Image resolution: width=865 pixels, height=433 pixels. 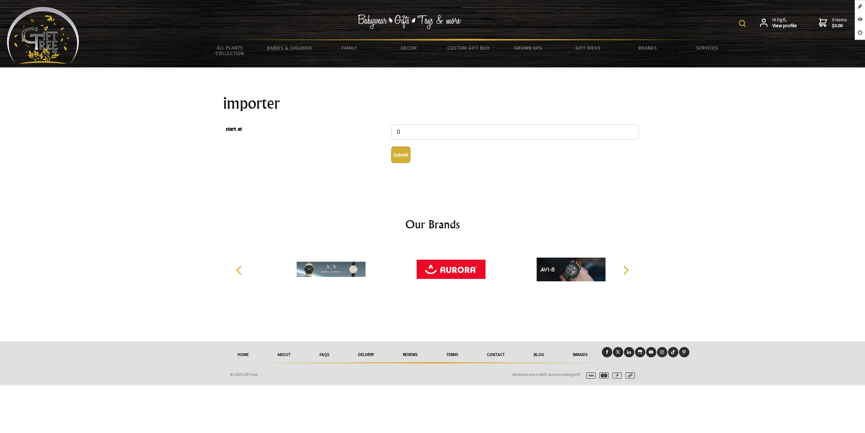 What do you see at coordinates (651, 353) in the screenshot?
I see `a: Youtube` at bounding box center [651, 353].